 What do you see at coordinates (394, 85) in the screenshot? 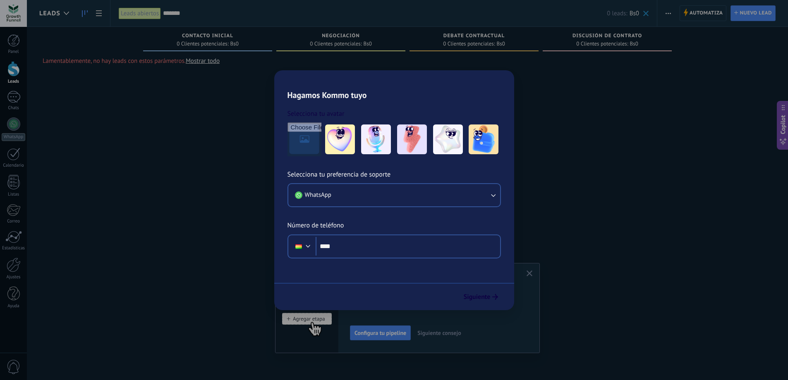
I see `h2: Hagamos Kommo tuyo` at bounding box center [394, 85].